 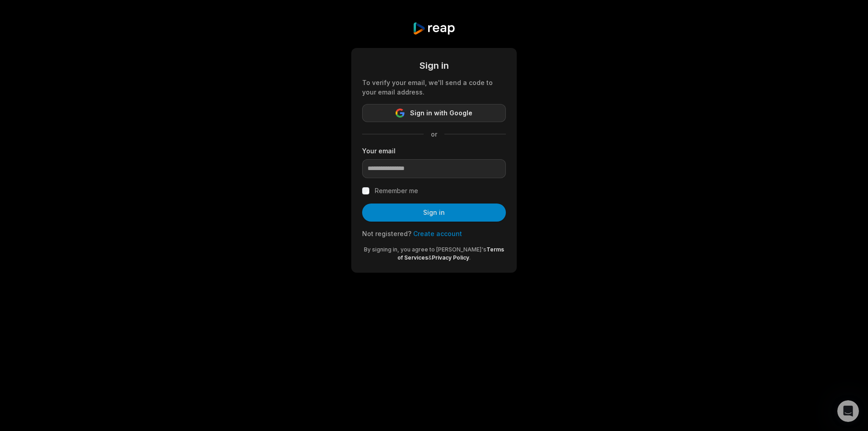 What do you see at coordinates (386, 233) in the screenshot?
I see `span: Not registered?` at bounding box center [386, 233].